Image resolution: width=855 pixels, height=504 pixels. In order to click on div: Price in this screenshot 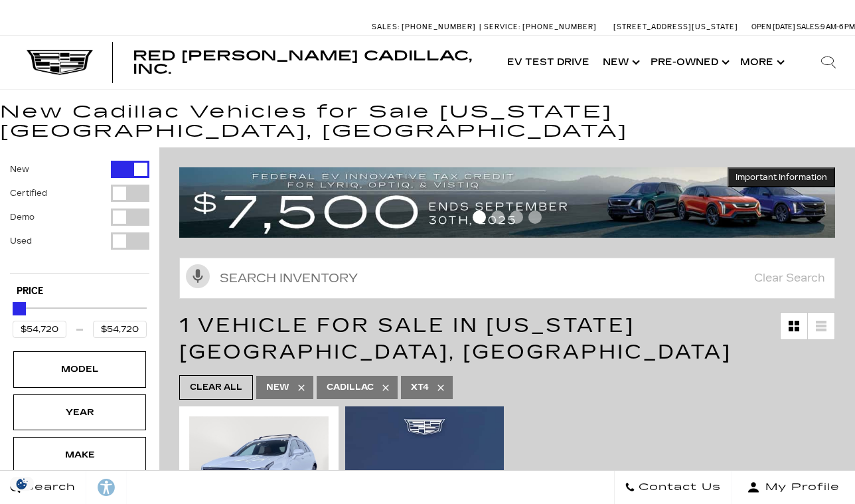, I will do `click(80, 317)`.